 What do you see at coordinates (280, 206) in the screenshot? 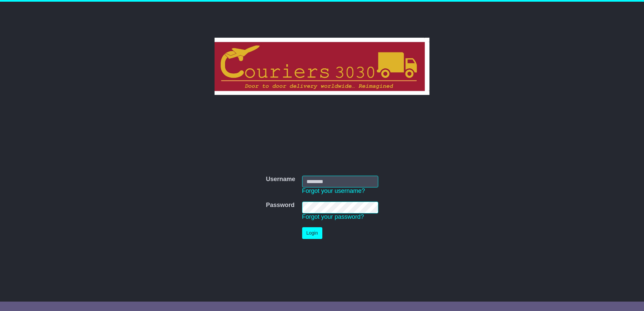
I see `label: Password` at bounding box center [280, 206].